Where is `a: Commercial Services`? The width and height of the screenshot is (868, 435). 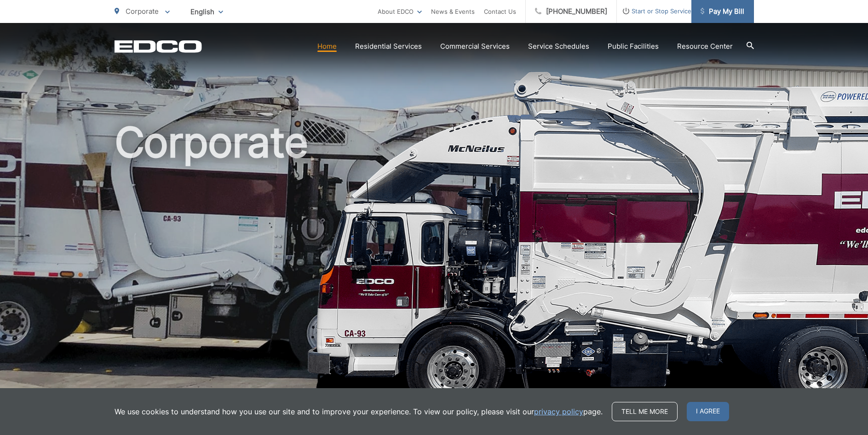
a: Commercial Services is located at coordinates (474, 47).